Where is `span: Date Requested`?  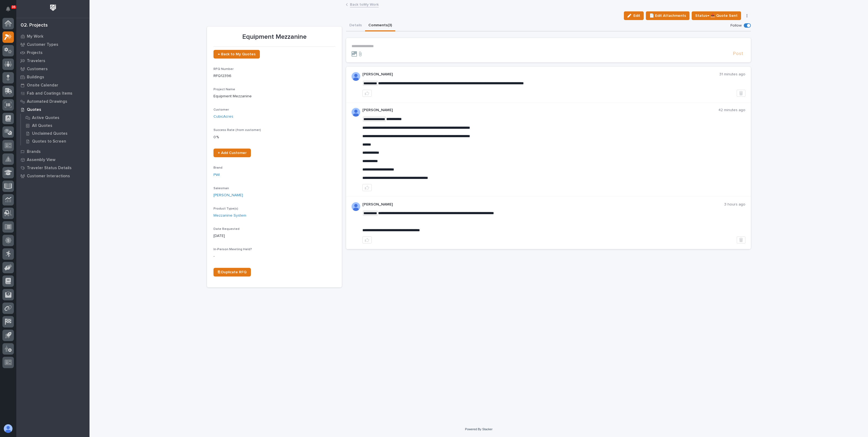
span: Date Requested is located at coordinates (227, 229).